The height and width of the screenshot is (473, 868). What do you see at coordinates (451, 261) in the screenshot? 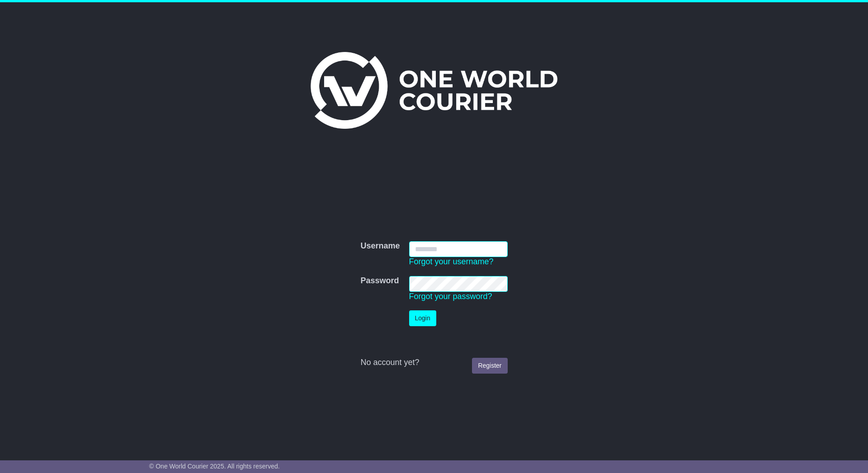
I see `a: Forgot your username?` at bounding box center [451, 261].